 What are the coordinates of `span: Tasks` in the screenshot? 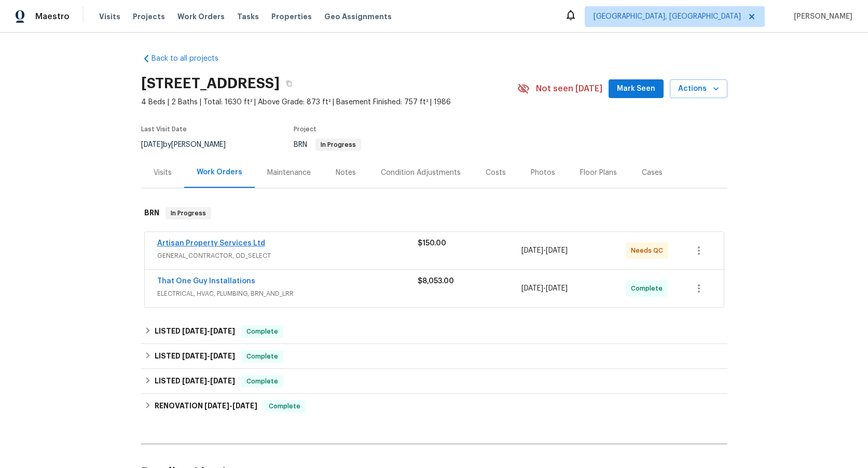 It's located at (248, 16).